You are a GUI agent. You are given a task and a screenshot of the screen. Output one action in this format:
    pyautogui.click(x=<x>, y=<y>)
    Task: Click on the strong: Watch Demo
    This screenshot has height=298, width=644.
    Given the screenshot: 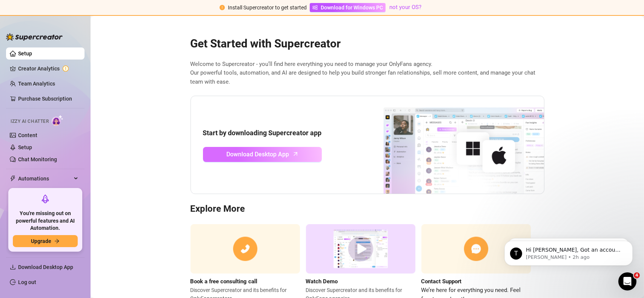 What is the action you would take?
    pyautogui.click(x=322, y=282)
    